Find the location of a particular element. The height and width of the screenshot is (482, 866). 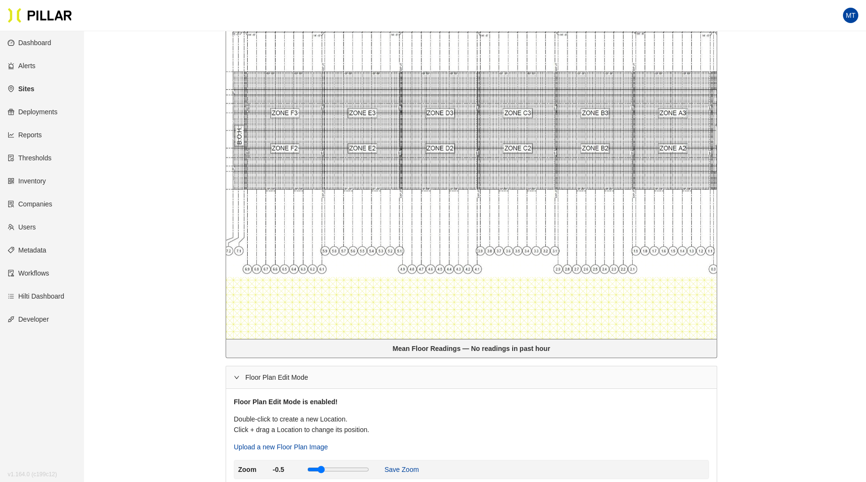

span: Floor Plan Edit Mode is enabled! is located at coordinates (286, 402).